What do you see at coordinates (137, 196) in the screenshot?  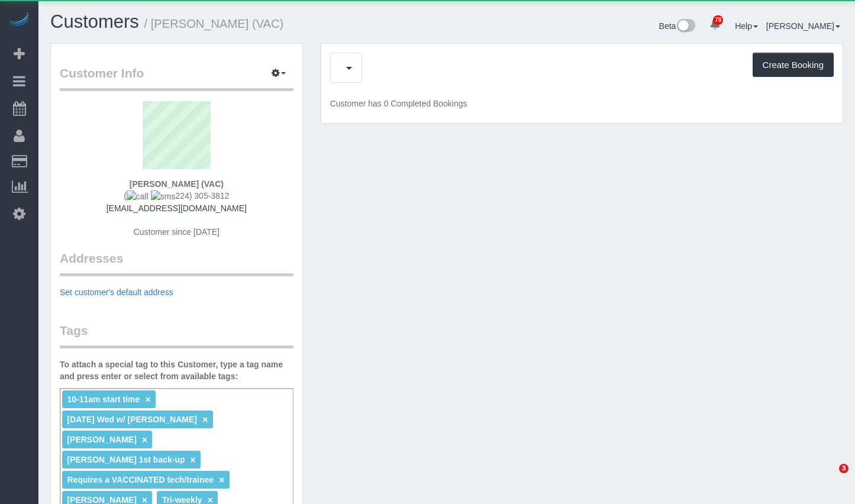 I see `img: call` at bounding box center [137, 196].